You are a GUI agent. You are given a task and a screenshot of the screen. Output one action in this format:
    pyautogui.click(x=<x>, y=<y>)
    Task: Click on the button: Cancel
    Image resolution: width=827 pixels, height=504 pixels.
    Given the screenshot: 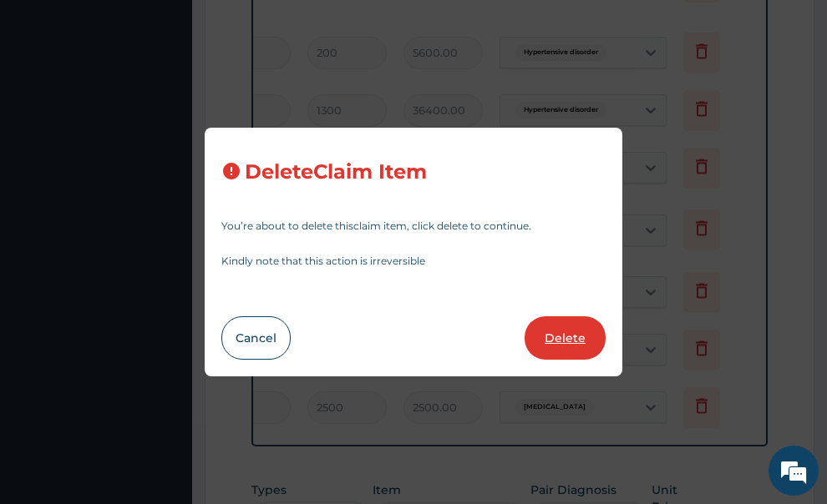 What is the action you would take?
    pyautogui.click(x=256, y=338)
    